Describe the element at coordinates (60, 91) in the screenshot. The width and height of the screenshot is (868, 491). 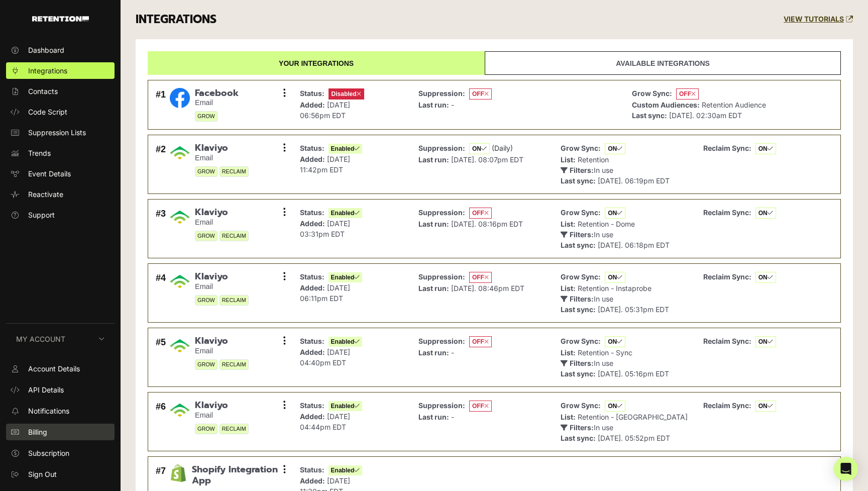
I see `a: Contacts` at that location.